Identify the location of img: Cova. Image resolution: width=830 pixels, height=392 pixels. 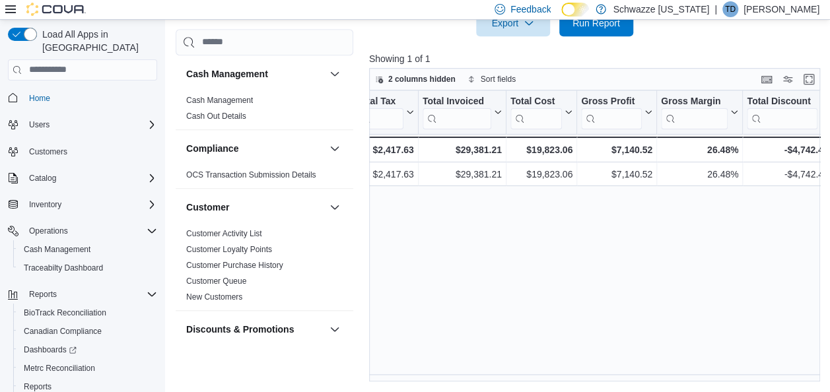
(56, 9).